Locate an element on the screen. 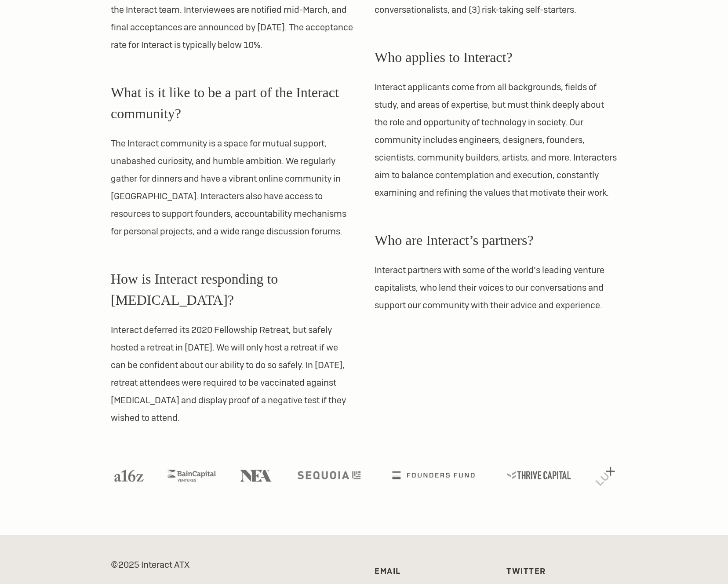 The width and height of the screenshot is (728, 584). img: Bain Capital Ventures logo is located at coordinates (192, 476).